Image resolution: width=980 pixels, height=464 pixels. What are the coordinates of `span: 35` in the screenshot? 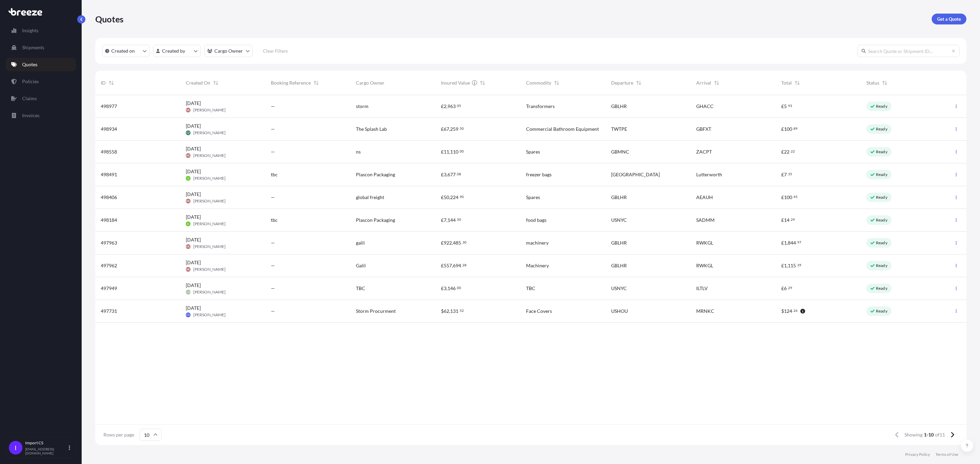 It's located at (790, 174).